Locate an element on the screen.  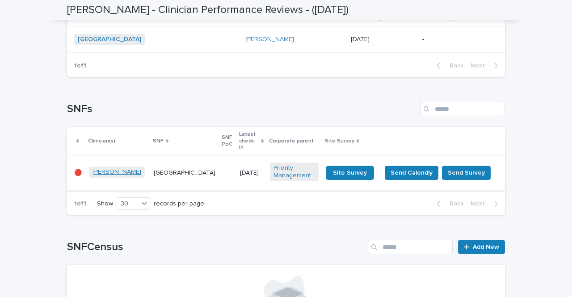
span: Send Calendly is located at coordinates (411, 173).